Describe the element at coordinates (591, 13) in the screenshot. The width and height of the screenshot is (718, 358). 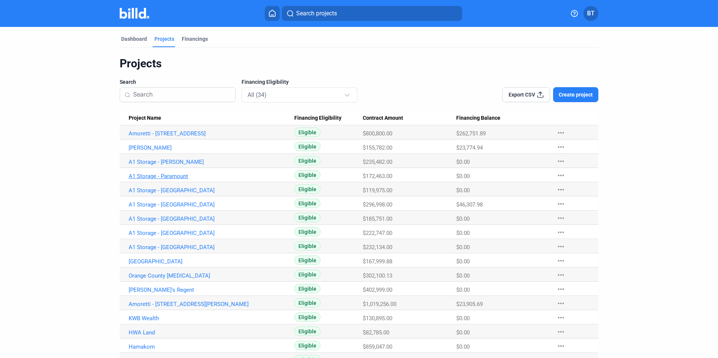
I see `span: BT` at that location.